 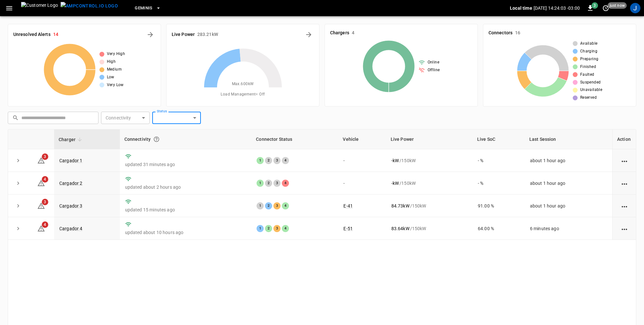 What do you see at coordinates (309, 35) in the screenshot?
I see `button: Energy Overview` at bounding box center [309, 35].